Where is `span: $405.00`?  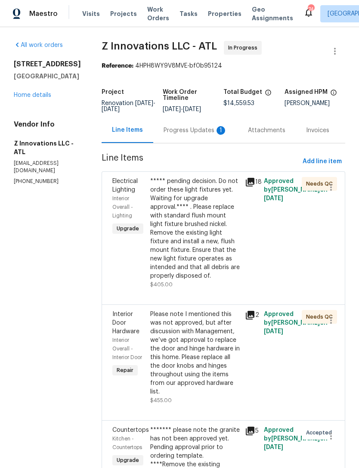 span: $405.00 is located at coordinates (162, 285).